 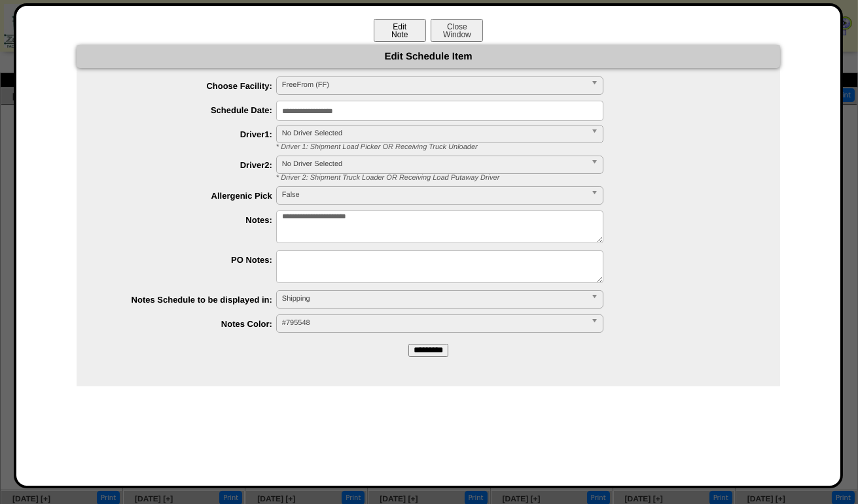 I want to click on button: EditNote, so click(x=400, y=30).